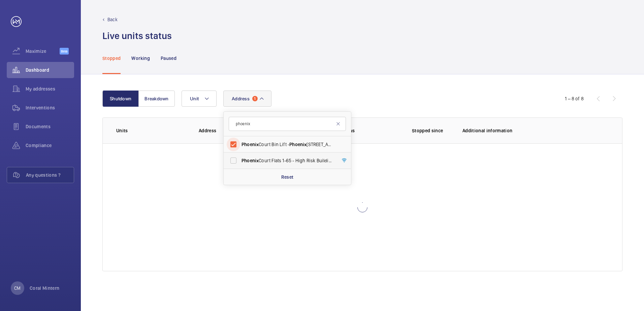 The width and height of the screenshot is (644, 311). What do you see at coordinates (17, 288) in the screenshot?
I see `p: CM` at bounding box center [17, 288].